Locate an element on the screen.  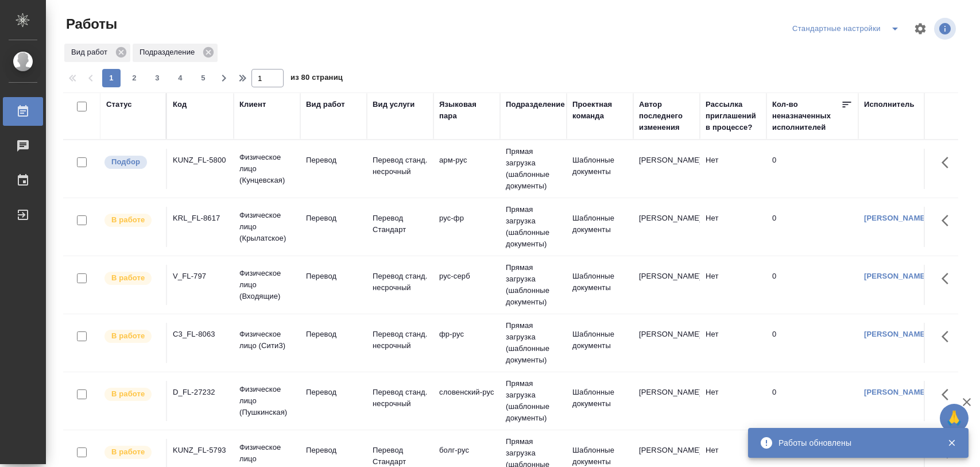
div: Кол-во неназначенных исполнителей is located at coordinates (806, 116).